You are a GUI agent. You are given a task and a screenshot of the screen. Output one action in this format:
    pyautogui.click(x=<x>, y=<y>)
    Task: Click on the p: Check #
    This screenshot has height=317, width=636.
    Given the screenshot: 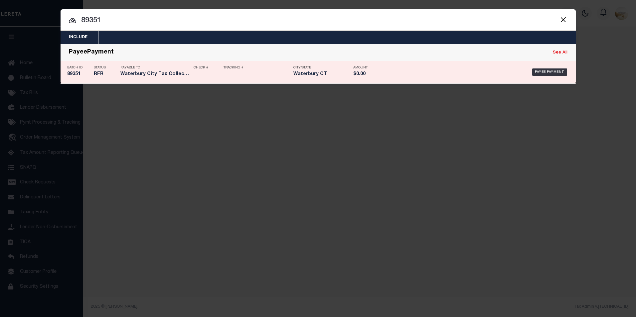 What is the action you would take?
    pyautogui.click(x=207, y=68)
    